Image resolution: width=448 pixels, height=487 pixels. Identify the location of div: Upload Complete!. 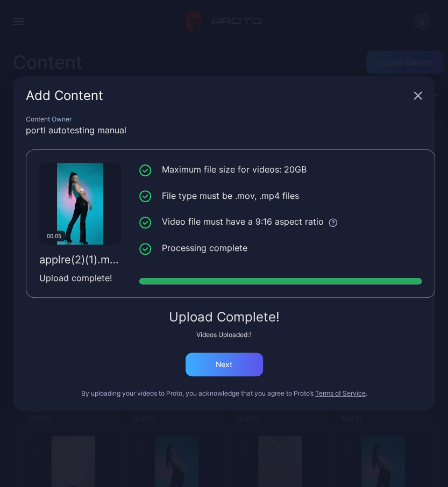
(223, 317).